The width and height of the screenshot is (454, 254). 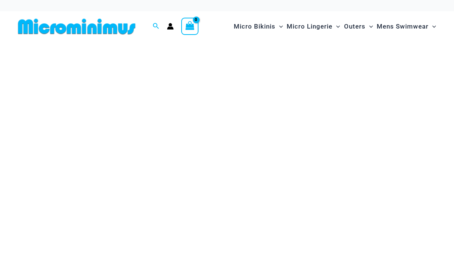 What do you see at coordinates (355, 26) in the screenshot?
I see `span: Outers` at bounding box center [355, 26].